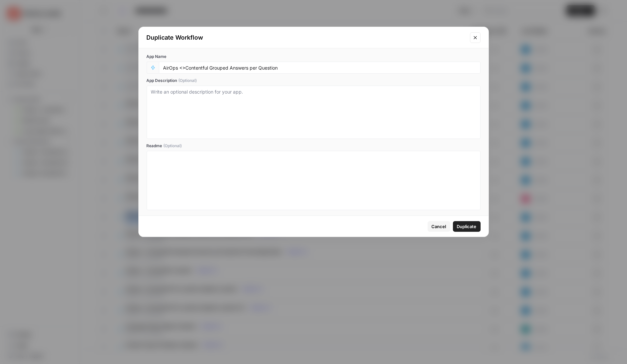  Describe the element at coordinates (439, 226) in the screenshot. I see `button: Cancel` at that location.